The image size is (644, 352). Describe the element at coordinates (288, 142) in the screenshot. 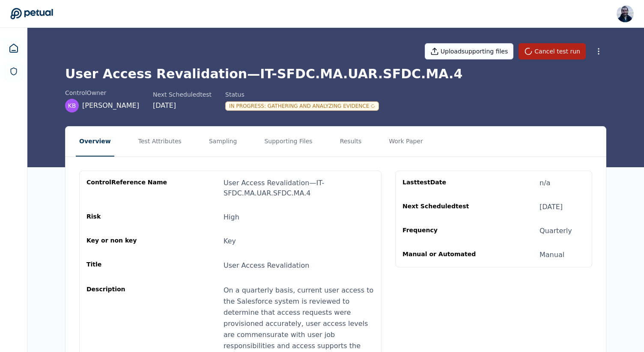

I see `button: Supporting Files` at that location.